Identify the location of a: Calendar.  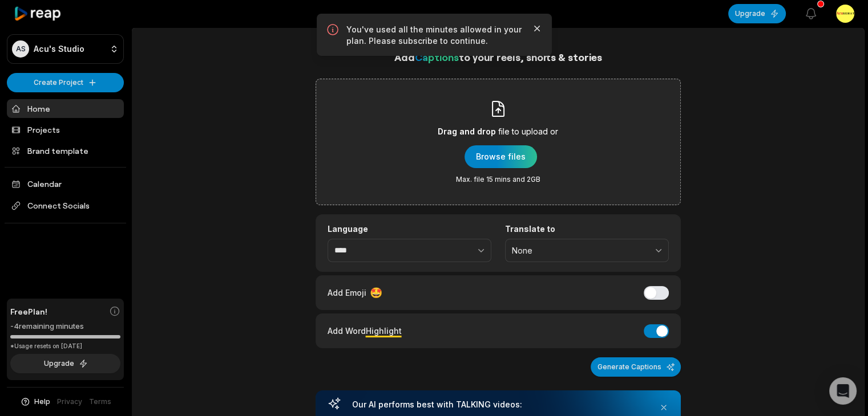
(65, 183).